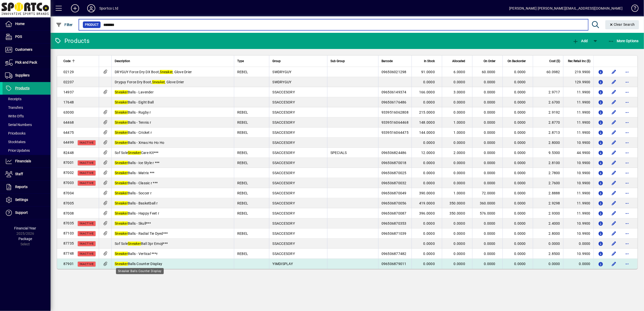 The image size is (644, 311). What do you see at coordinates (489, 72) in the screenshot?
I see `span: 60.0000` at bounding box center [489, 72].